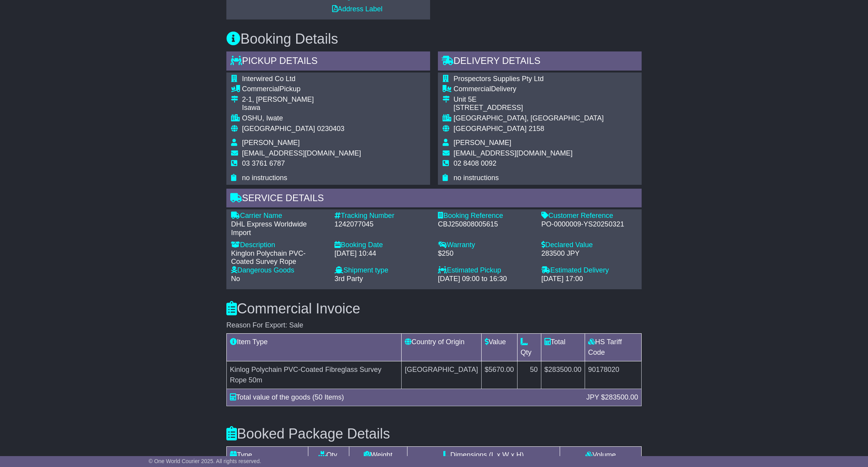 The height and width of the screenshot is (467, 868). Describe the element at coordinates (434, 326) in the screenshot. I see `div: Reason For Export: Sale` at that location.